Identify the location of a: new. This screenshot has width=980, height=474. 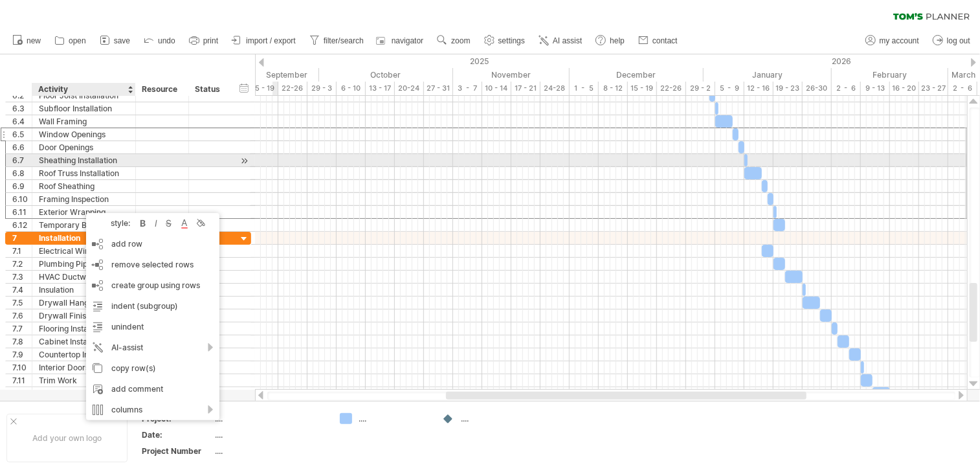
(27, 41).